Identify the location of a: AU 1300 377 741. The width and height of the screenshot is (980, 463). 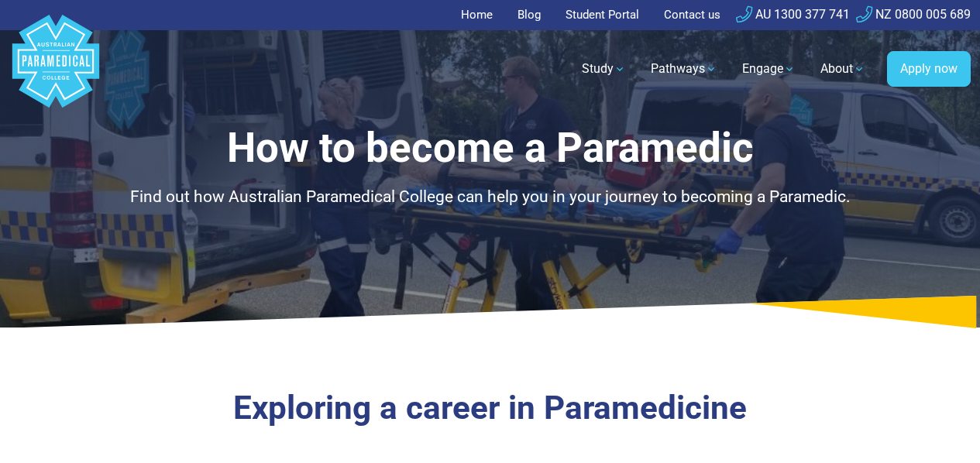
(792, 14).